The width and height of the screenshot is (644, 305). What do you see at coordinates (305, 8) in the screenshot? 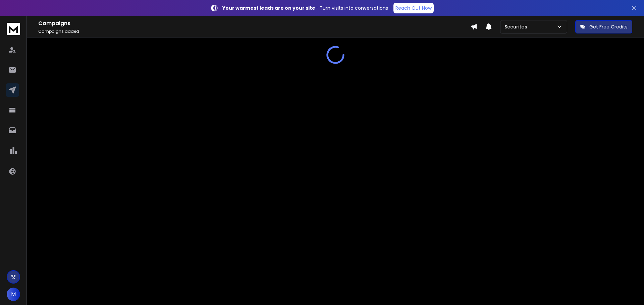
I see `p: – Turn visits into conversations` at bounding box center [305, 8].